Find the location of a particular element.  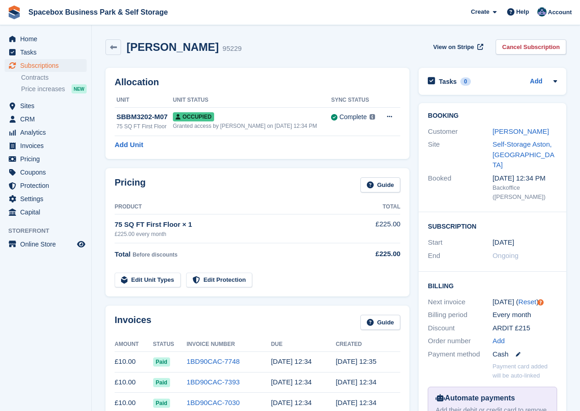

td: £225.00 is located at coordinates (378, 228).